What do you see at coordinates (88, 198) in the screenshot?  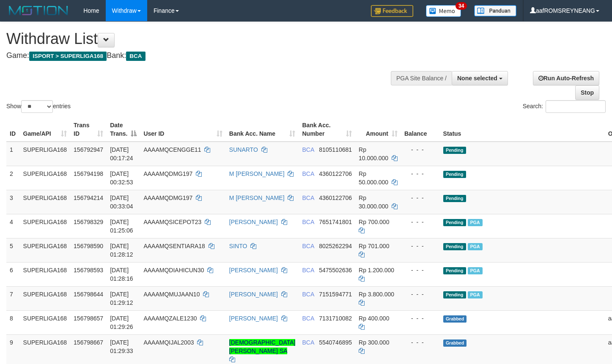 I see `span: 156794214` at bounding box center [88, 198].